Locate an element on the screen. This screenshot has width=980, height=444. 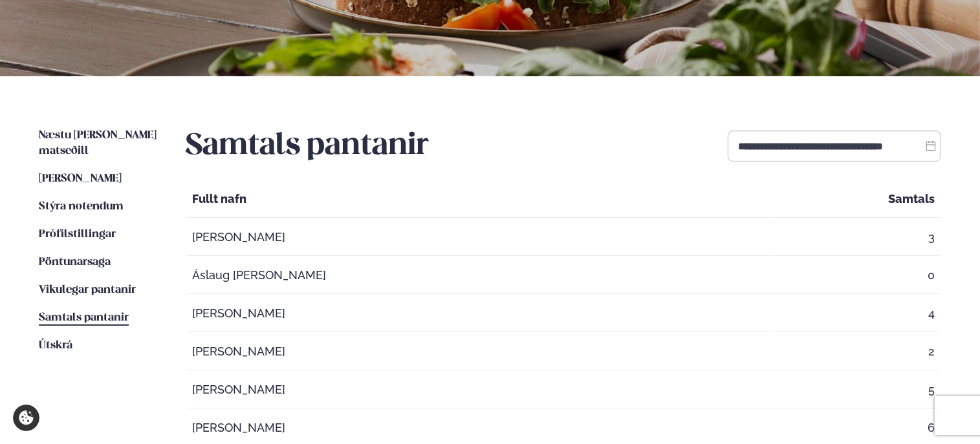
a: Prófílstillingar is located at coordinates (77, 235).